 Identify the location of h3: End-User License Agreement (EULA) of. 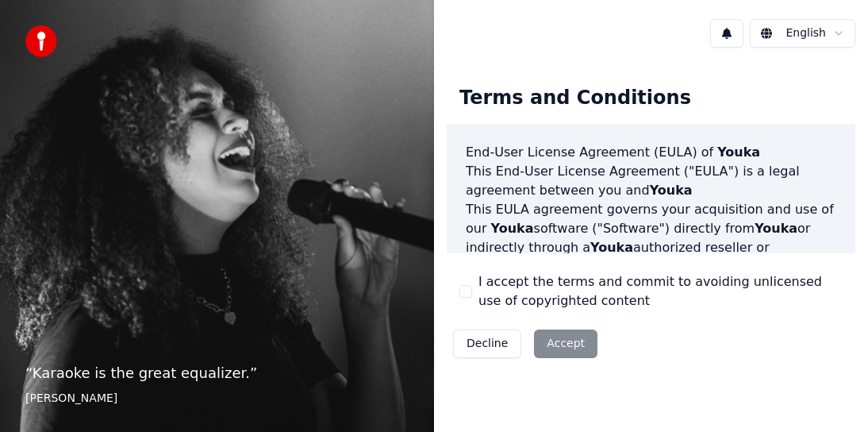
(651, 152).